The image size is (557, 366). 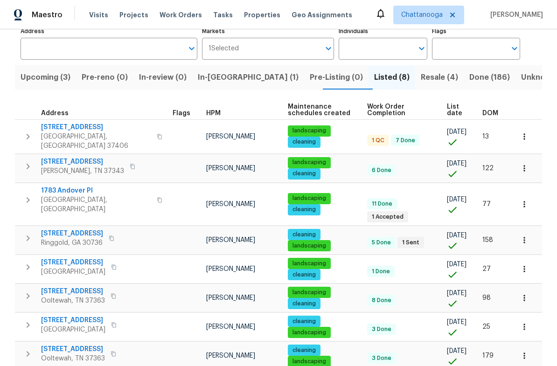 I want to click on span: Maestro, so click(x=47, y=15).